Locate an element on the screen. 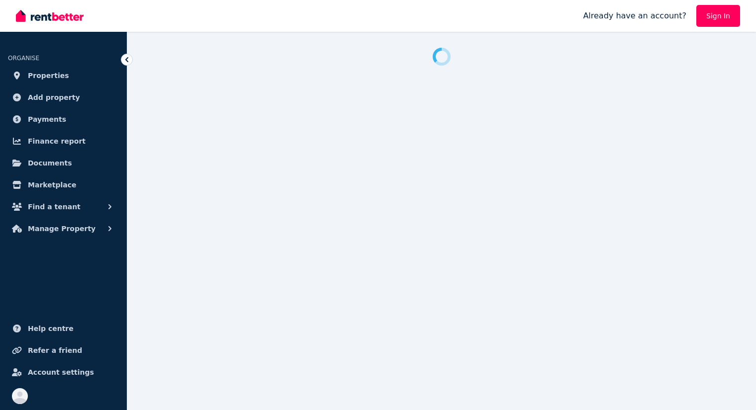  span: Help centre is located at coordinates (51, 329).